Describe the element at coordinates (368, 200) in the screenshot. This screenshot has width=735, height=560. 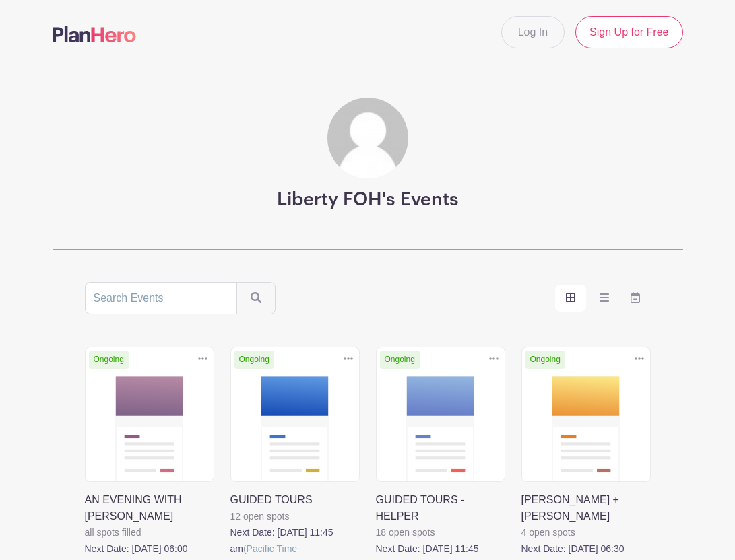
I see `h3: Liberty FOH's Events` at that location.